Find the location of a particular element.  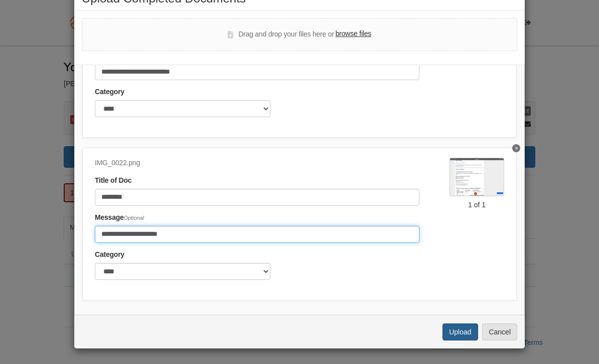

div: IMG_0022.png is located at coordinates (257, 163).